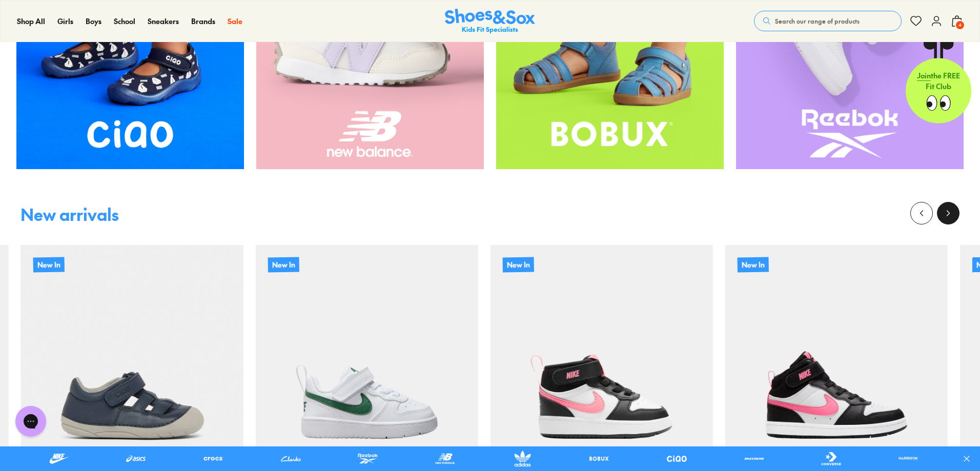 The image size is (980, 471). What do you see at coordinates (960, 25) in the screenshot?
I see `span: 4` at bounding box center [960, 25].